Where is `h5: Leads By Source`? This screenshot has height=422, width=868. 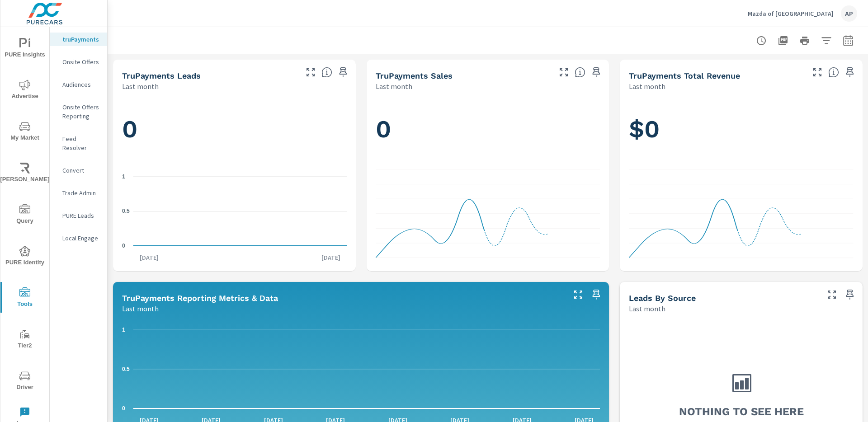 h5: Leads By Source is located at coordinates (662, 298).